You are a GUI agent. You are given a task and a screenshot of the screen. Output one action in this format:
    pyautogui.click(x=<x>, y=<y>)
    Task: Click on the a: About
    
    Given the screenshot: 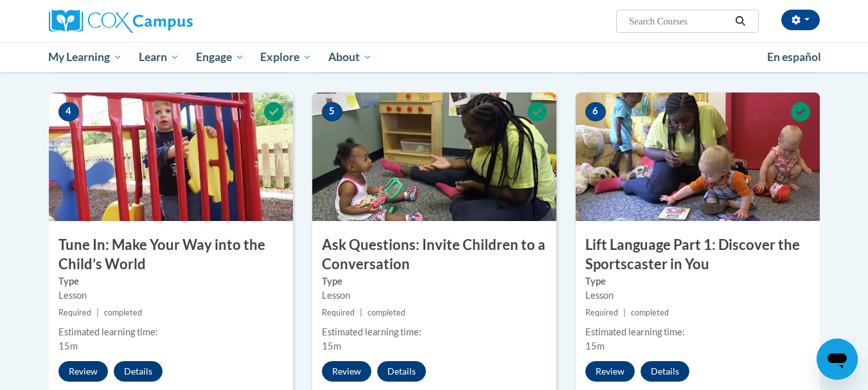 What is the action you would take?
    pyautogui.click(x=350, y=57)
    